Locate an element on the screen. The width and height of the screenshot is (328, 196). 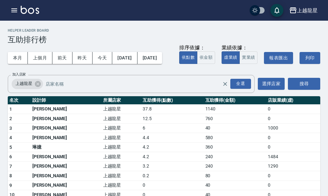
span: 上越龍星 is located at coordinates (24, 84).